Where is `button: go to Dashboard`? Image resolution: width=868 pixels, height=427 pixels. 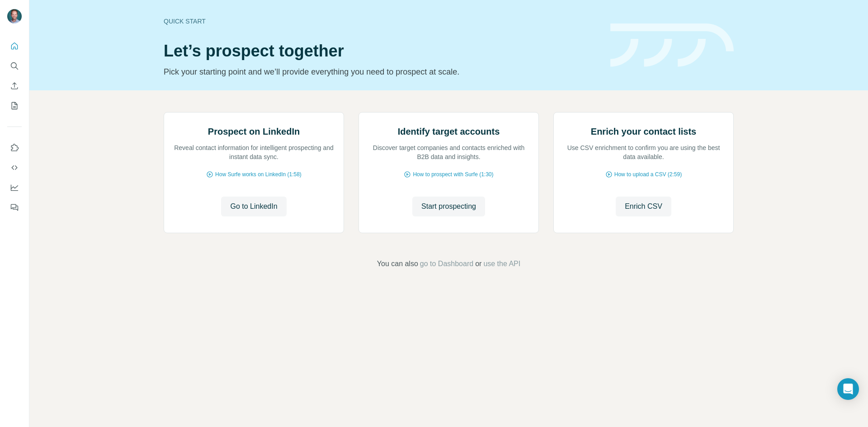 button: go to Dashboard is located at coordinates (446, 264).